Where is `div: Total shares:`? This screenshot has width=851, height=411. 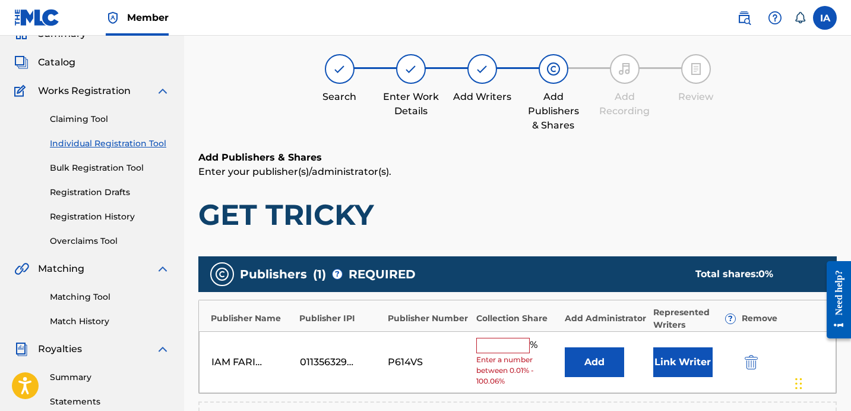 div: Total shares: is located at coordinates (755, 274).